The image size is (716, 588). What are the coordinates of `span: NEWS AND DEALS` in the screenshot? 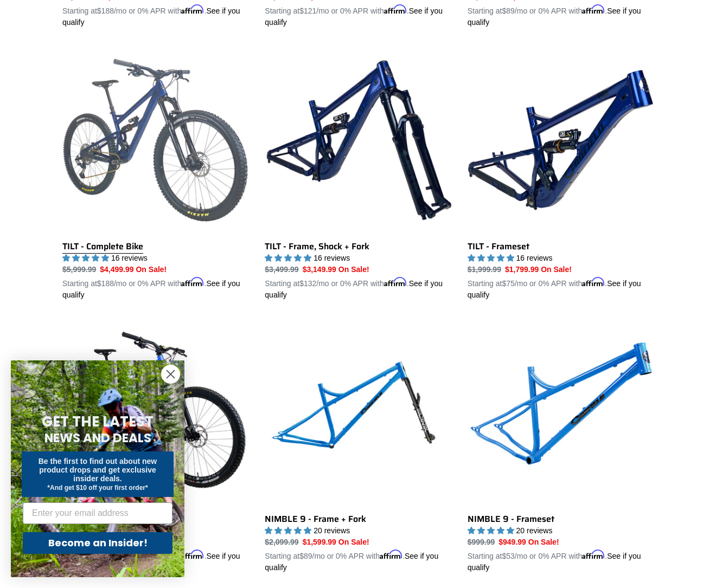 It's located at (97, 438).